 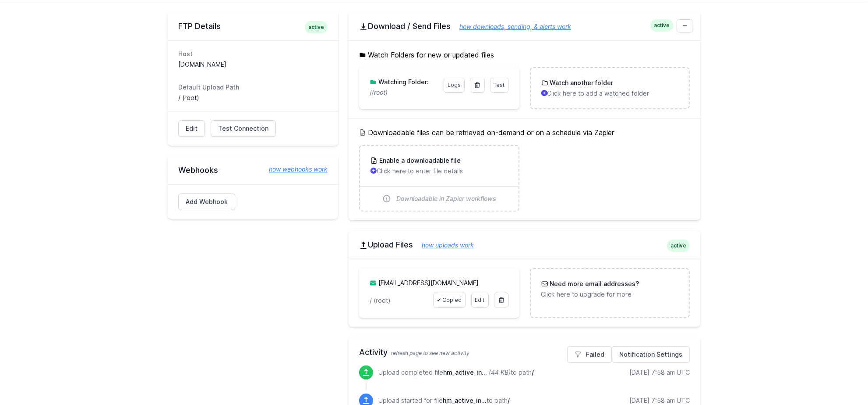 What do you see at coordinates (594, 283) in the screenshot?
I see `h3: Need more email addresses?` at bounding box center [594, 283].